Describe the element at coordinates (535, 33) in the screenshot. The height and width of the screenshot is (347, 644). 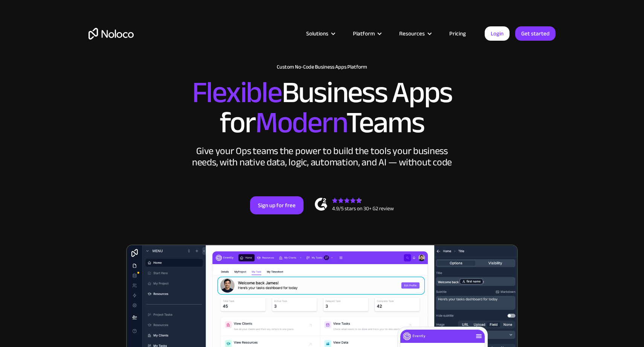
I see `a: Get started` at that location.